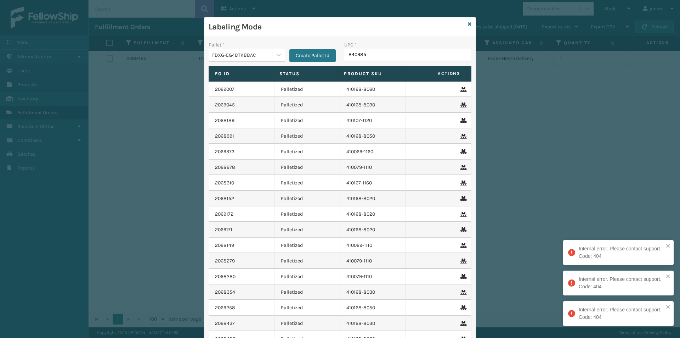  I want to click on h3: Labeling Mode, so click(337, 27).